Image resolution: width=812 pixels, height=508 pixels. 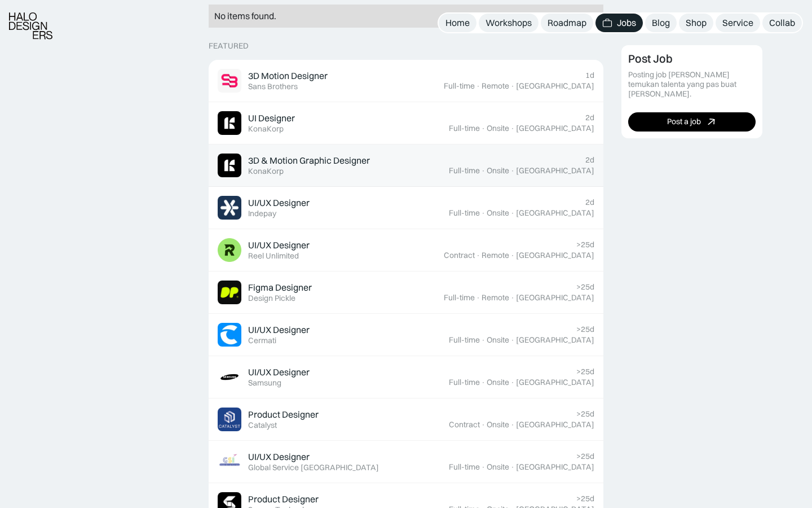 What do you see at coordinates (457, 22) in the screenshot?
I see `a: Home` at bounding box center [457, 22].